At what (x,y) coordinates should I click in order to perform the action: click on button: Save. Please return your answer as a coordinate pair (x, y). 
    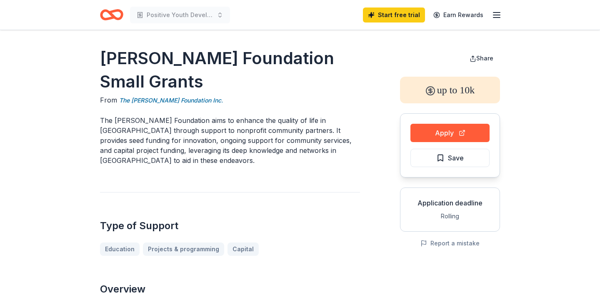
    Looking at the image, I should click on (450, 158).